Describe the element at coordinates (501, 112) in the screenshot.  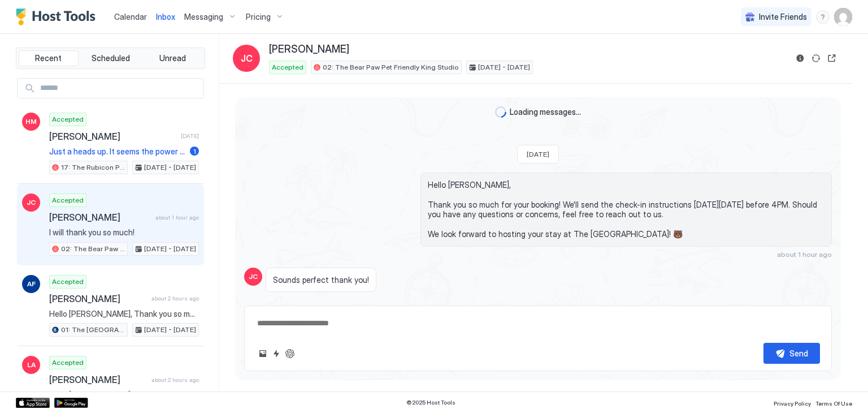
I see `div: loading` at that location.